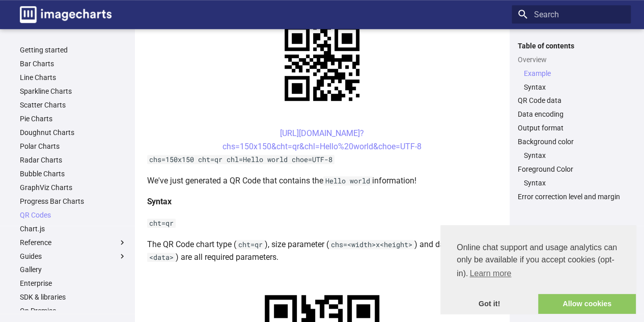  I want to click on p: We've just generated a QR Code that contains the information!, so click(322, 181).